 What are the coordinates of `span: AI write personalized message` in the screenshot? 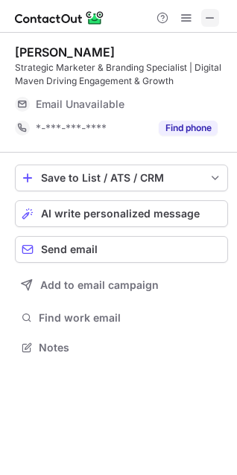 It's located at (120, 214).